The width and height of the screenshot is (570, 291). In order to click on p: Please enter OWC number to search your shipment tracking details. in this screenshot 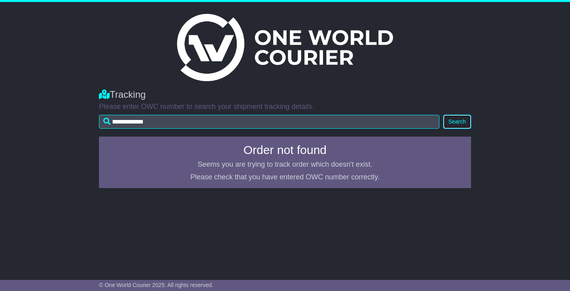, I will do `click(285, 107)`.